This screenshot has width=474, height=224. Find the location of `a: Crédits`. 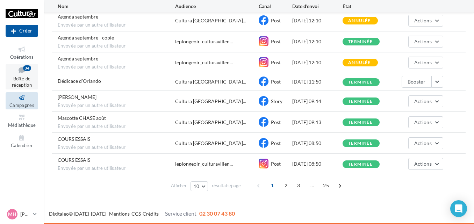

a: Crédits is located at coordinates (151, 213).